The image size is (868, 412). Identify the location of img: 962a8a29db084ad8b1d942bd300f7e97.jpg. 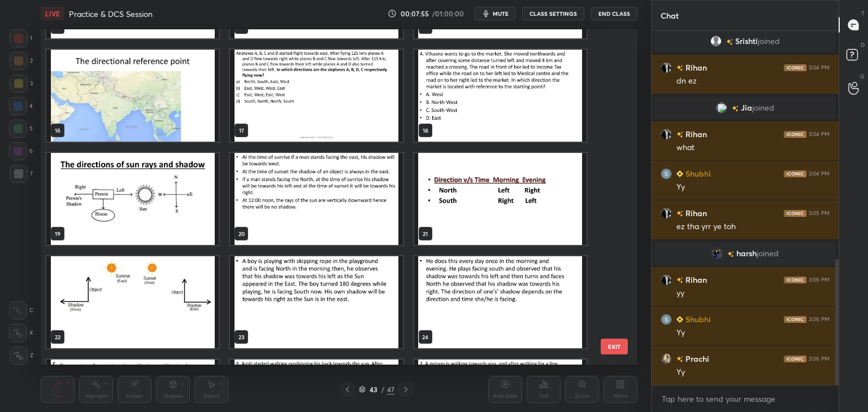
(666, 359).